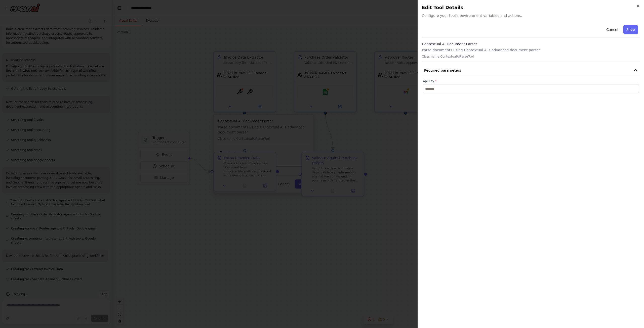  Describe the element at coordinates (612, 30) in the screenshot. I see `button: Cancel` at that location.